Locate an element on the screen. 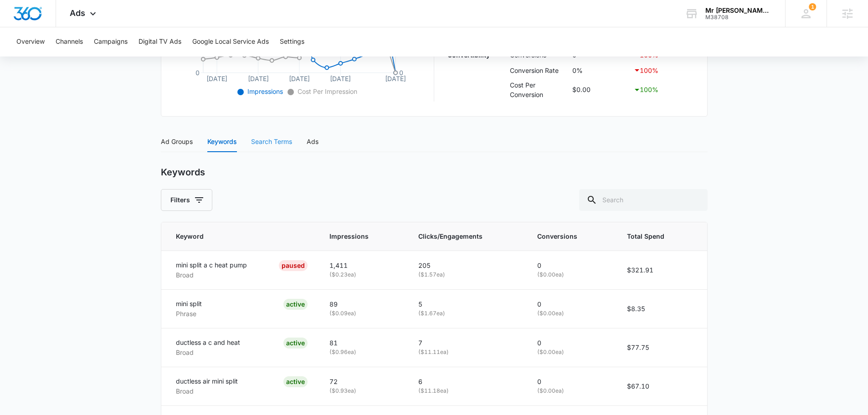  strong: Convertibility is located at coordinates (468, 55).